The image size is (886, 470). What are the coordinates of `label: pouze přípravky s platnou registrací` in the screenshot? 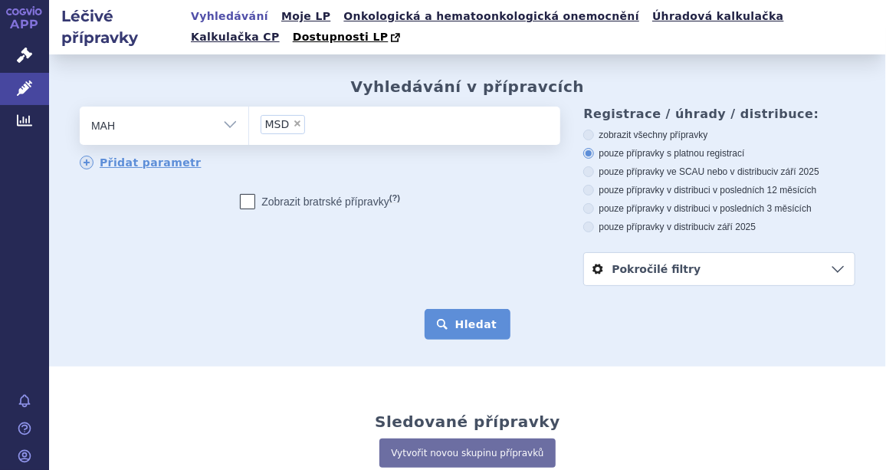 It's located at (719, 153).